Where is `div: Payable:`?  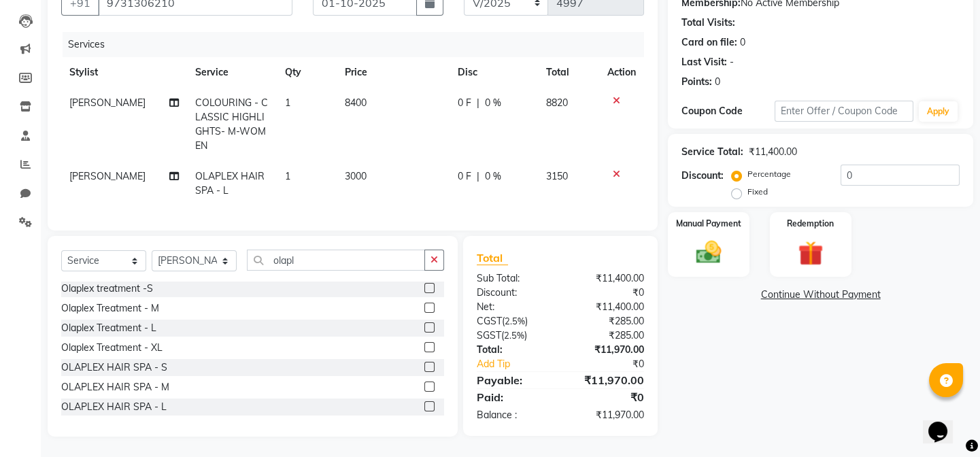 div: Payable: is located at coordinates (514, 380).